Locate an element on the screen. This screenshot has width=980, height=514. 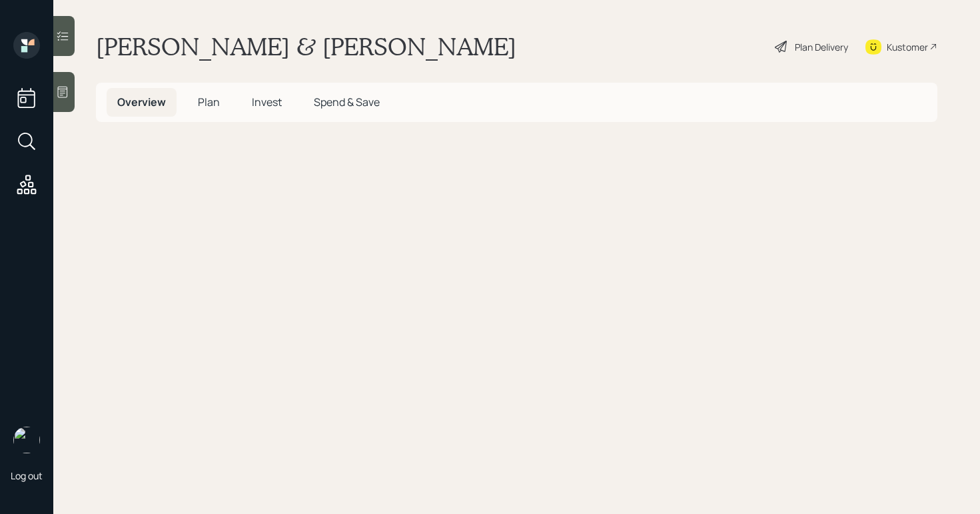
div: Kustomer is located at coordinates (907, 46).